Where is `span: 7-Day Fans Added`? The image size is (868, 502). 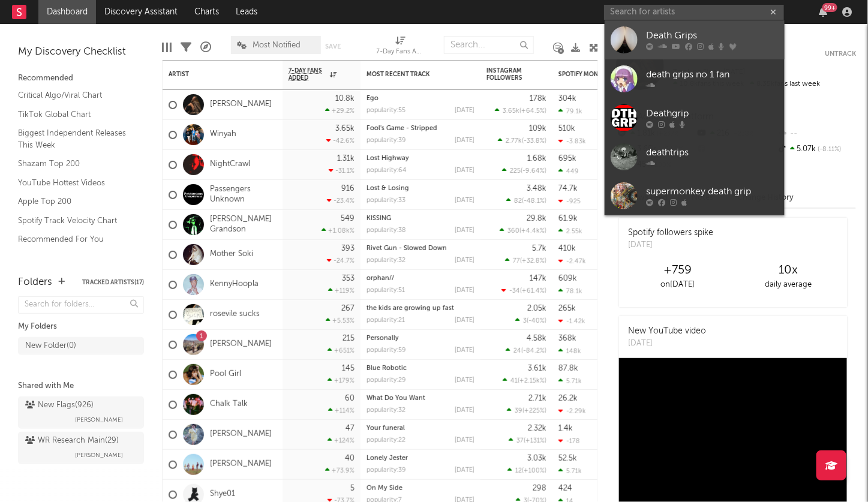
span: 7-Day Fans Added is located at coordinates (308, 74).